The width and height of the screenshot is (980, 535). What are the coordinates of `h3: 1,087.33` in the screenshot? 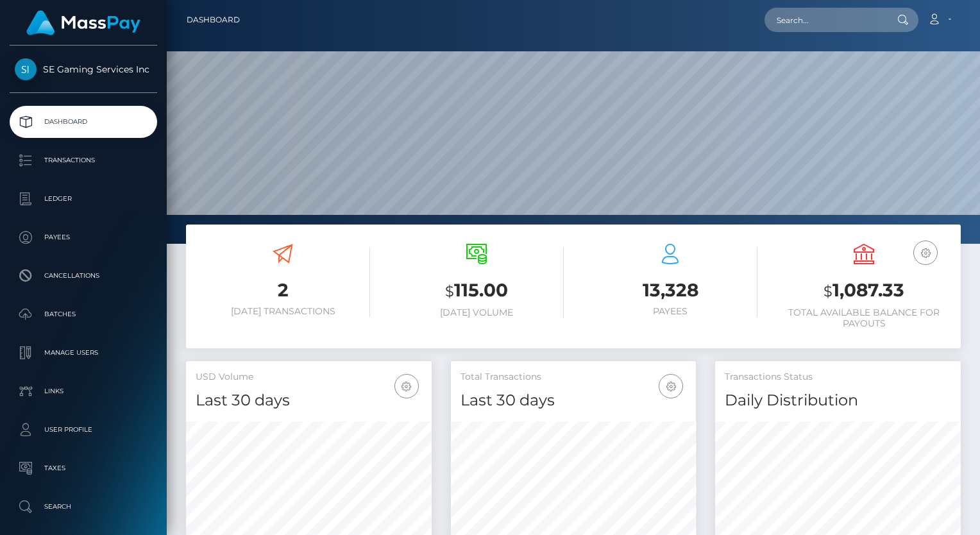 It's located at (864, 291).